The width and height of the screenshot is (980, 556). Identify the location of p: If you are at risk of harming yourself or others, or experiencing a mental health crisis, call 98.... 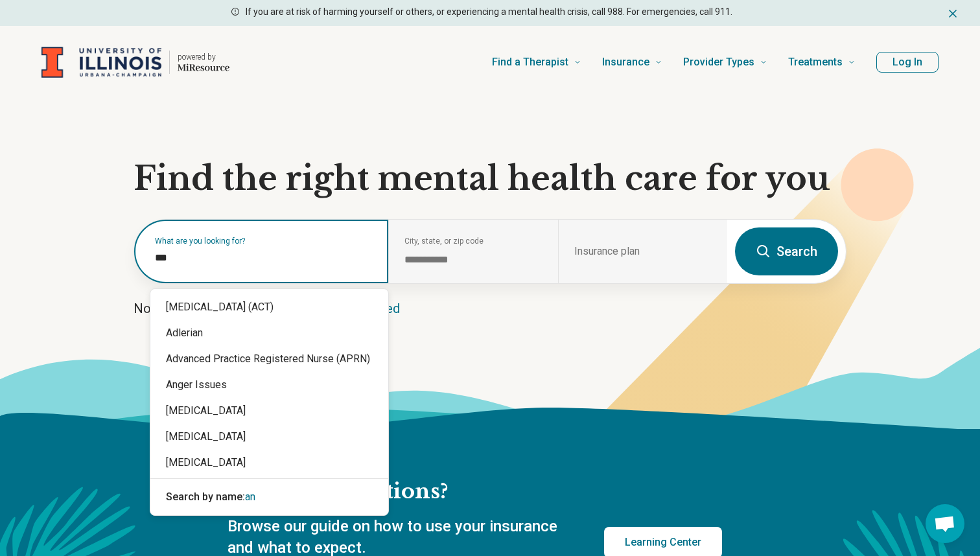
(489, 12).